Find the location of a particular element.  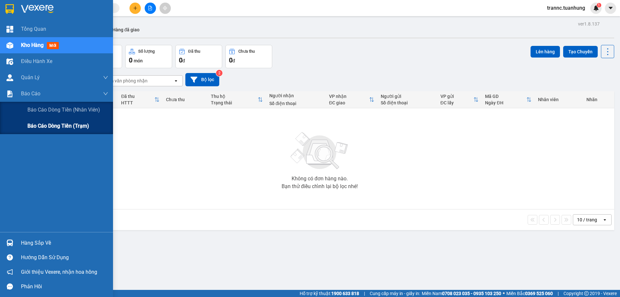

button: file-add is located at coordinates (150, 8).